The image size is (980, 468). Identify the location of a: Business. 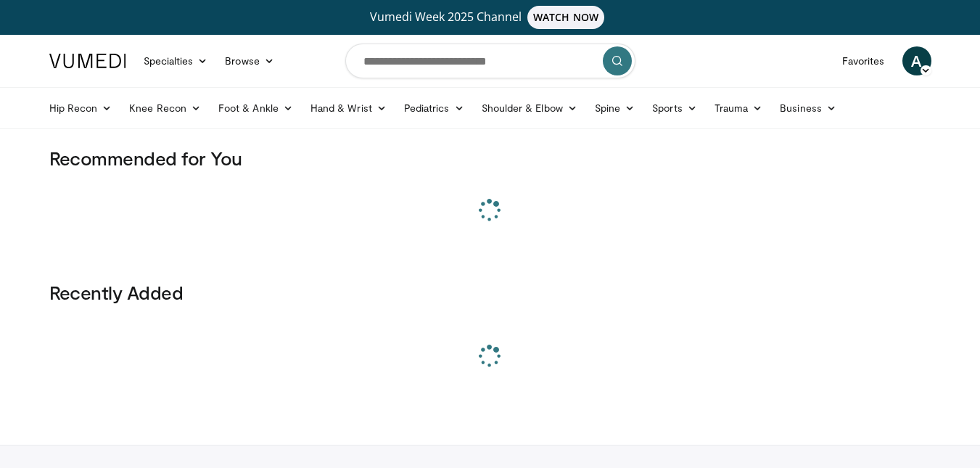
(808, 108).